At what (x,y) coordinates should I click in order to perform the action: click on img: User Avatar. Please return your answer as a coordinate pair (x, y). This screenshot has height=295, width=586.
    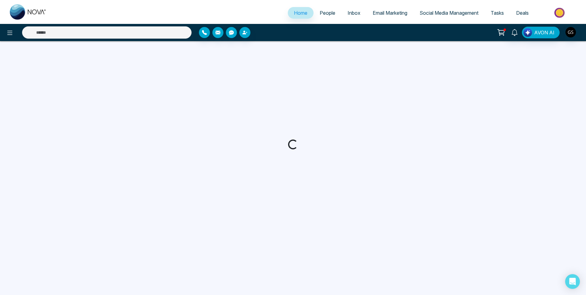
    Looking at the image, I should click on (571, 32).